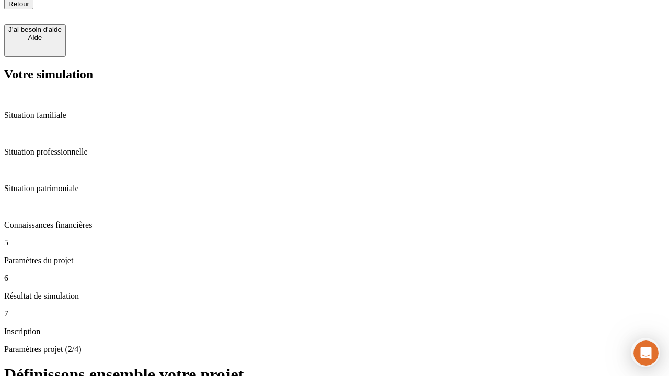 The width and height of the screenshot is (669, 376). Describe the element at coordinates (334, 189) in the screenshot. I see `p: Situation patrimoniale` at that location.